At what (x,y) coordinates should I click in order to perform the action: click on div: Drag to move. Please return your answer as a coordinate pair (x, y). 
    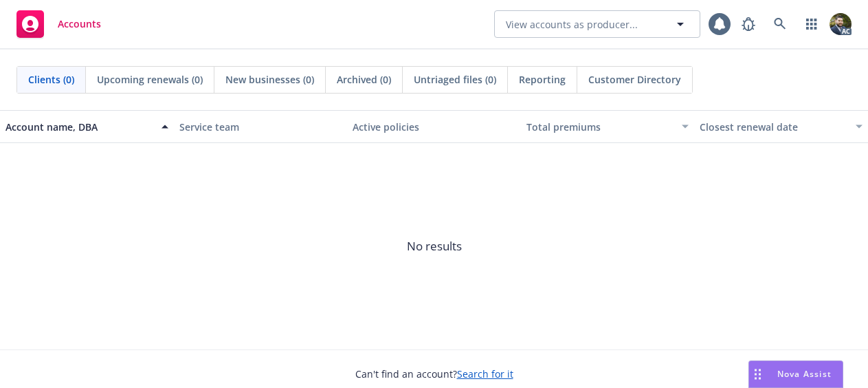
    Looking at the image, I should click on (757, 375).